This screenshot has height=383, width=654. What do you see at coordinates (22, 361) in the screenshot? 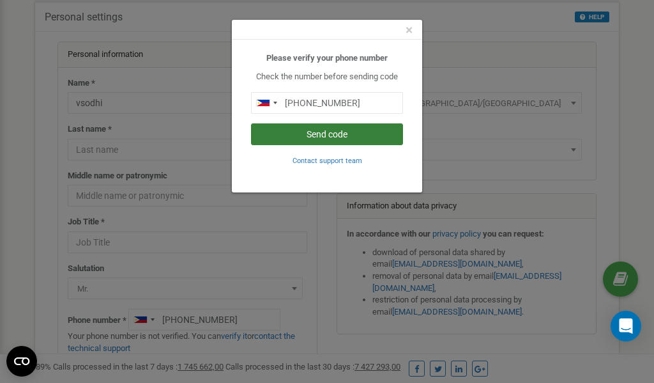
I see `button: Open CMP widget` at bounding box center [22, 361].